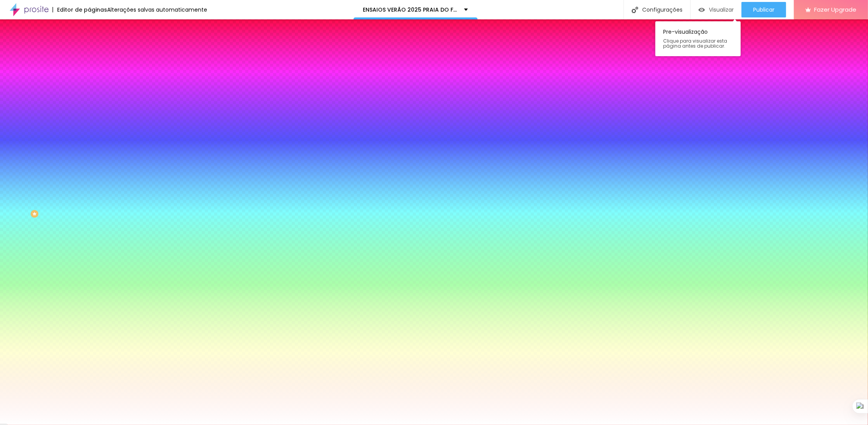  What do you see at coordinates (80, 10) in the screenshot?
I see `div: Editor de páginas` at bounding box center [80, 10].